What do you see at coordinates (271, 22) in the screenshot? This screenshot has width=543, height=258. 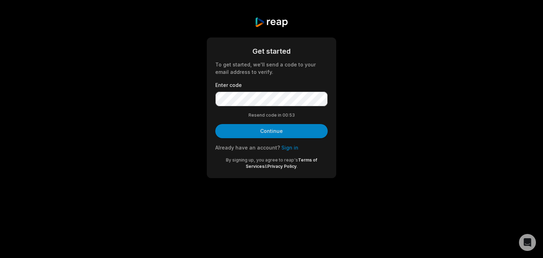 I see `img: reap` at bounding box center [271, 22].